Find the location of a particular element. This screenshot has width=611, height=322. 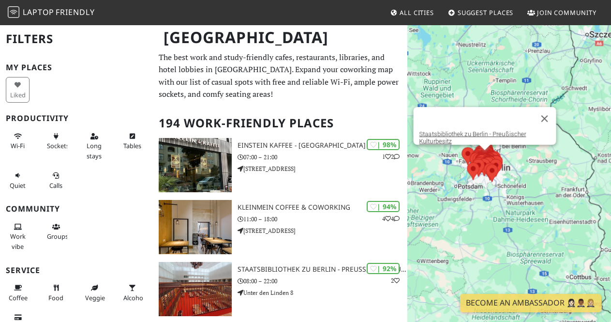

span: All Cities is located at coordinates (416, 13).